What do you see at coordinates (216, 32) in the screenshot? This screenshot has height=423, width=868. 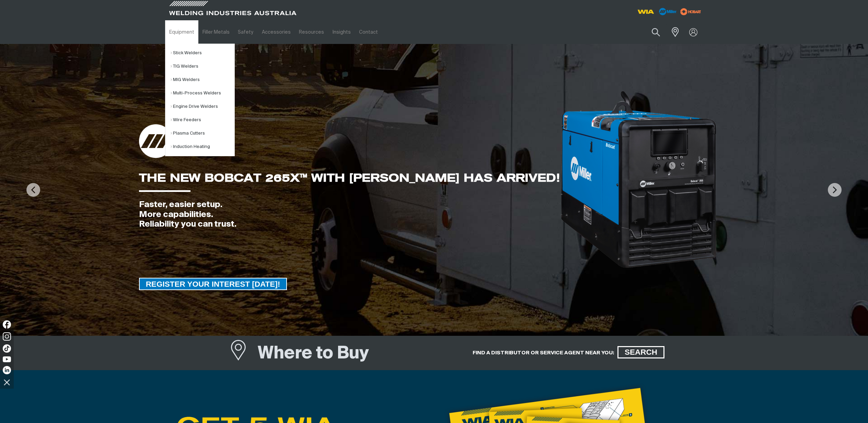 I see `a: Filler Metals` at bounding box center [216, 32].